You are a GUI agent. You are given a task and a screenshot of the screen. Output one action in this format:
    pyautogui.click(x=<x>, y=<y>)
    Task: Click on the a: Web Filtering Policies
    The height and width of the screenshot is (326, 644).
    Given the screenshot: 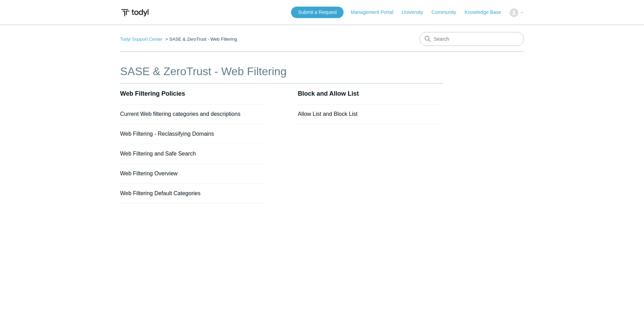 What is the action you would take?
    pyautogui.click(x=153, y=94)
    